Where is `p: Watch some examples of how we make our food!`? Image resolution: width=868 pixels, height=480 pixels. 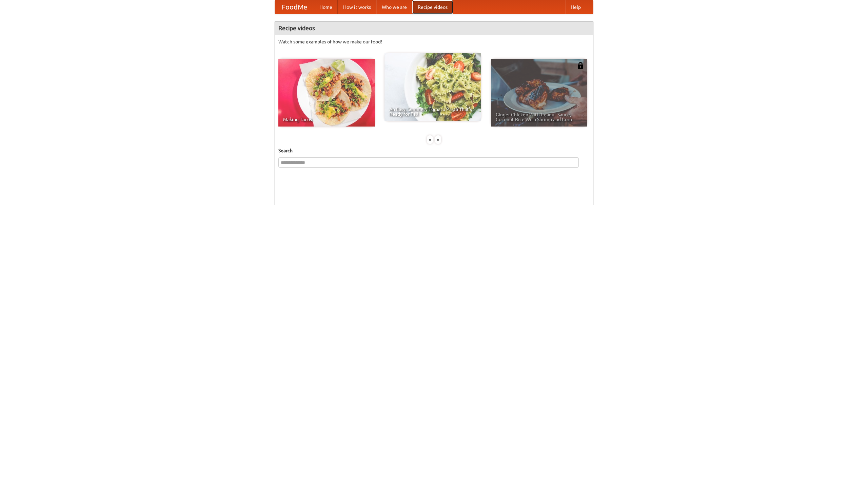 p: Watch some examples of how we make our food! is located at coordinates (434, 42).